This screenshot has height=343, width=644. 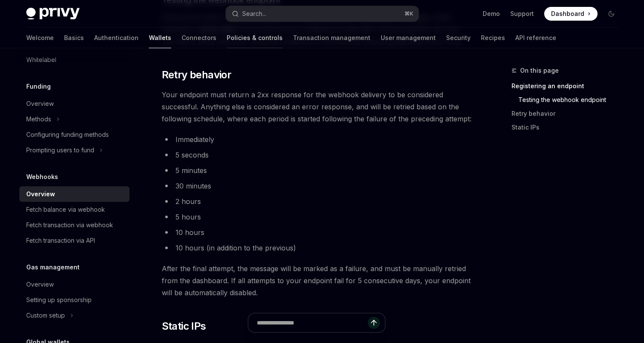 I want to click on li: 5 minutes, so click(x=317, y=170).